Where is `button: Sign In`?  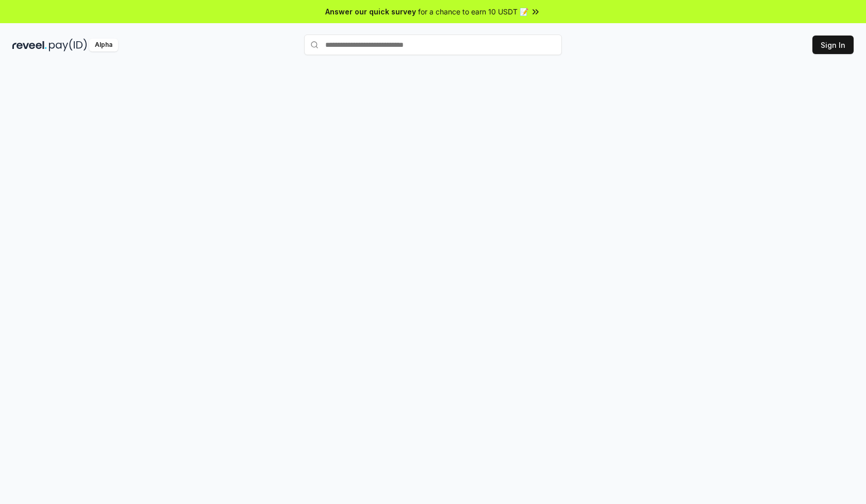
button: Sign In is located at coordinates (832, 44).